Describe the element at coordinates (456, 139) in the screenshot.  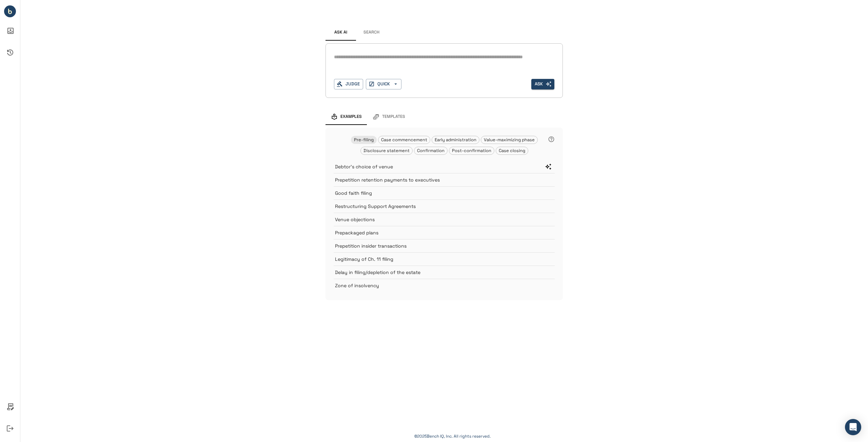
I see `span: Early administration` at that location.